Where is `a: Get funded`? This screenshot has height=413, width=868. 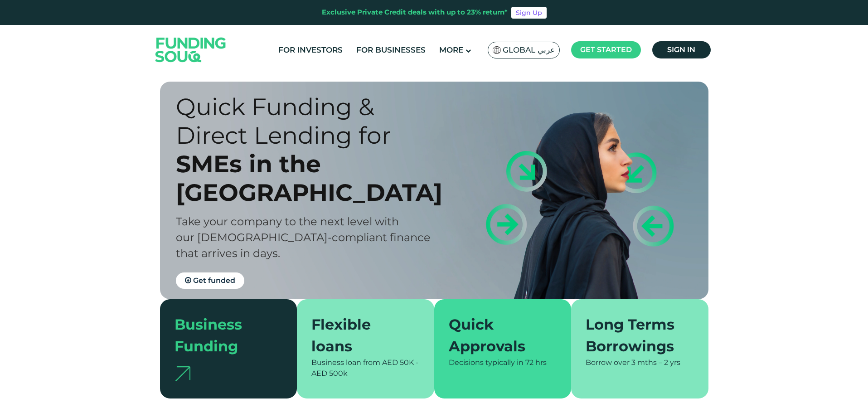 a: Get funded is located at coordinates (210, 280).